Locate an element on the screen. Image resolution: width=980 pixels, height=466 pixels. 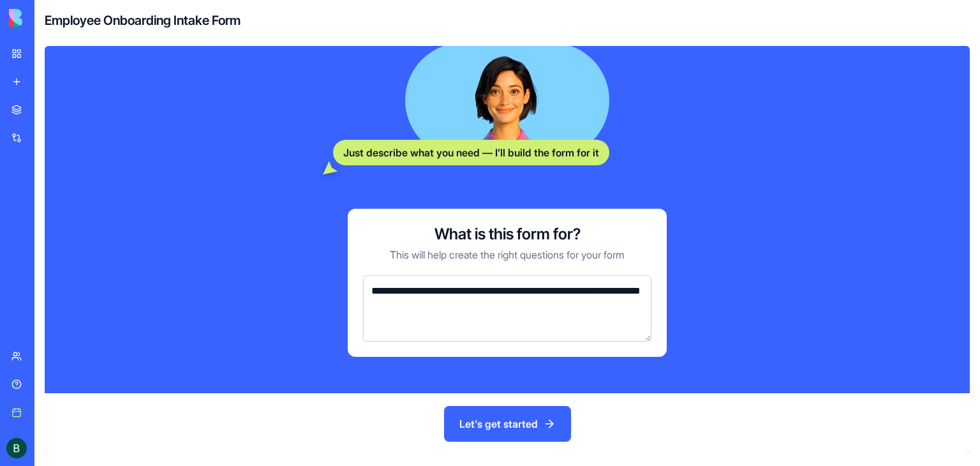
h3: What is this form for? is located at coordinates (507, 235).